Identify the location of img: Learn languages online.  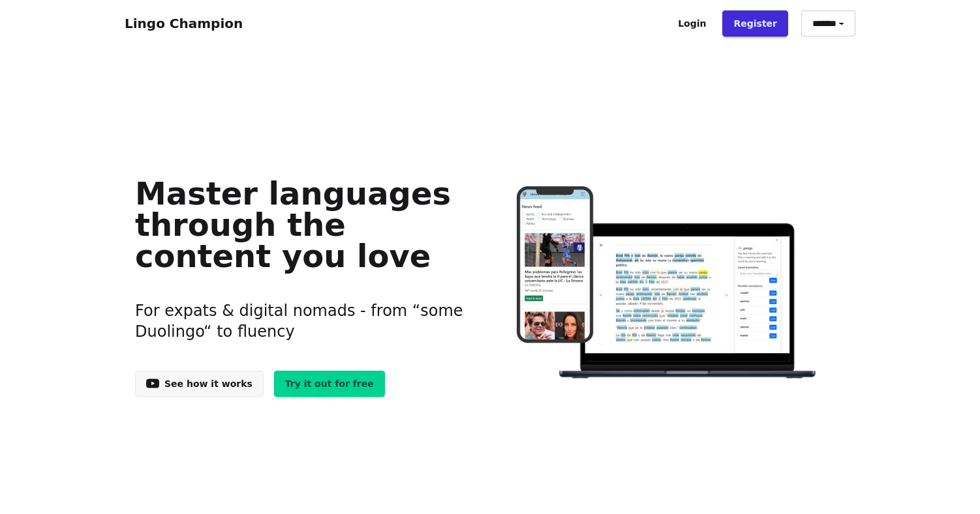
(668, 284).